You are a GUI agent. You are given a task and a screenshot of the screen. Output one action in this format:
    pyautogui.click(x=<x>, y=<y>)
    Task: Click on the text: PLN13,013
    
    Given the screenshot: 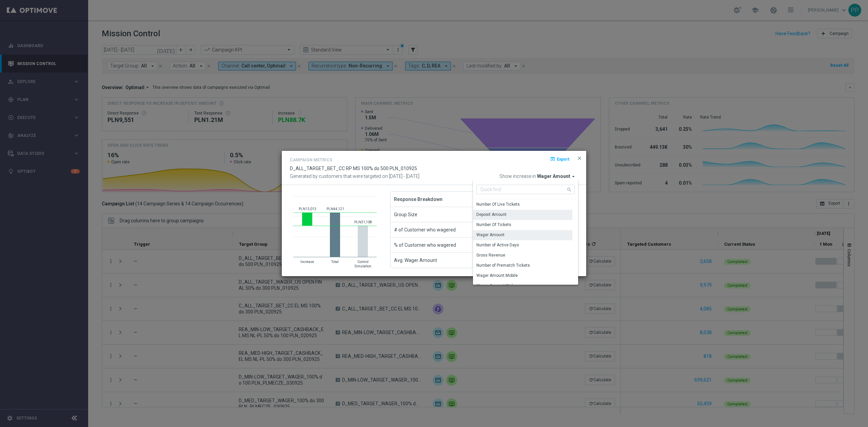 What is the action you would take?
    pyautogui.click(x=307, y=209)
    